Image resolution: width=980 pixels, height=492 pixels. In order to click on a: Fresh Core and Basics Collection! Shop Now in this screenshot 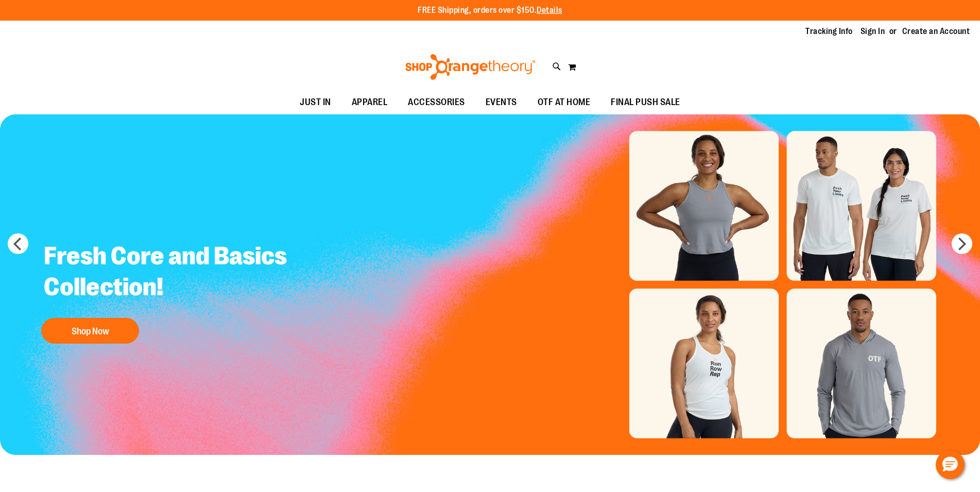, I will do `click(173, 291)`.